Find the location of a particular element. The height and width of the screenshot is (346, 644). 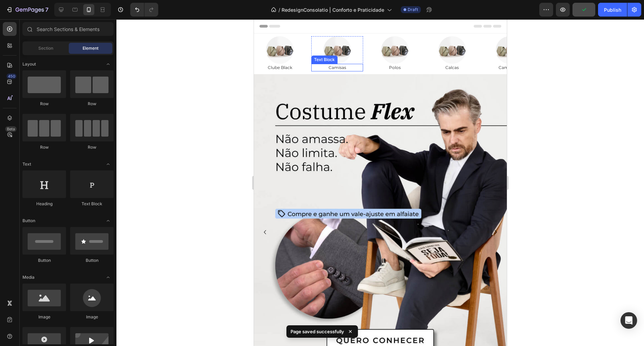

span: Draft is located at coordinates (413, 10).